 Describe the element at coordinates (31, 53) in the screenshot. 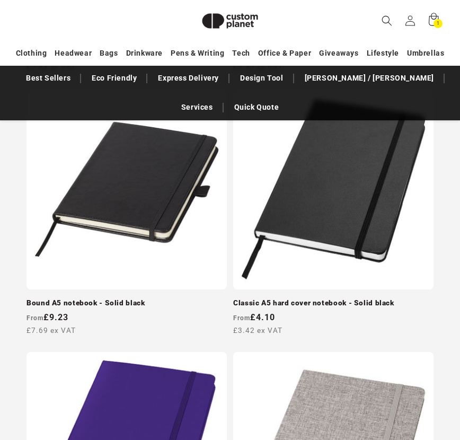

I see `a: Clothing` at that location.